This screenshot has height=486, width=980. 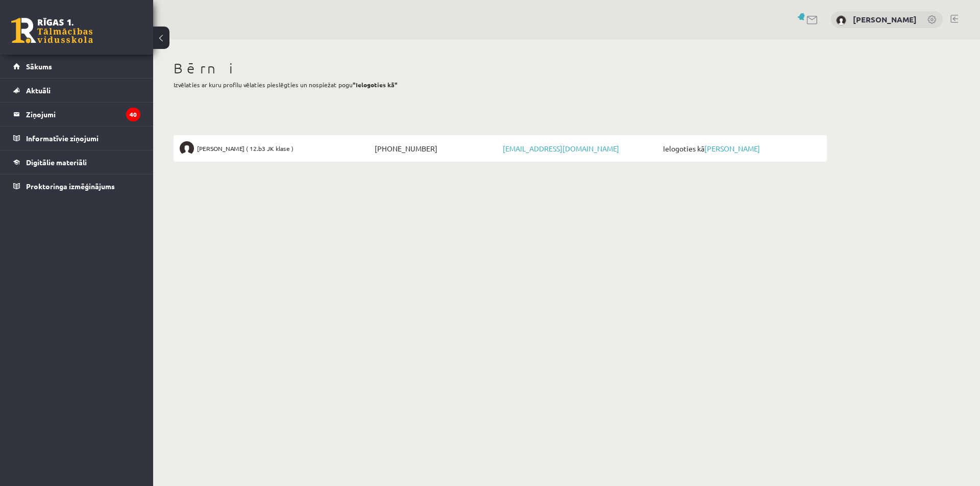 I want to click on a: Informatīvie ziņojumi, so click(x=77, y=138).